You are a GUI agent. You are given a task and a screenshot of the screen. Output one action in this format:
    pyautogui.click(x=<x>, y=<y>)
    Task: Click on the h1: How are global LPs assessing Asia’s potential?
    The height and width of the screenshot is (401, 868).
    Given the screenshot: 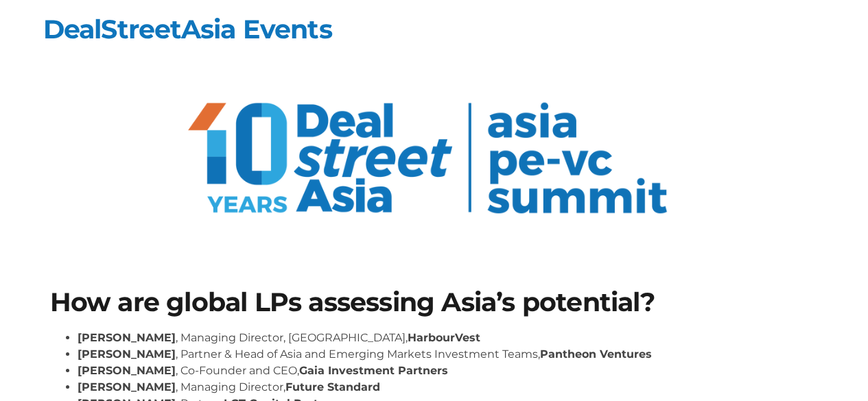 What is the action you would take?
    pyautogui.click(x=434, y=302)
    